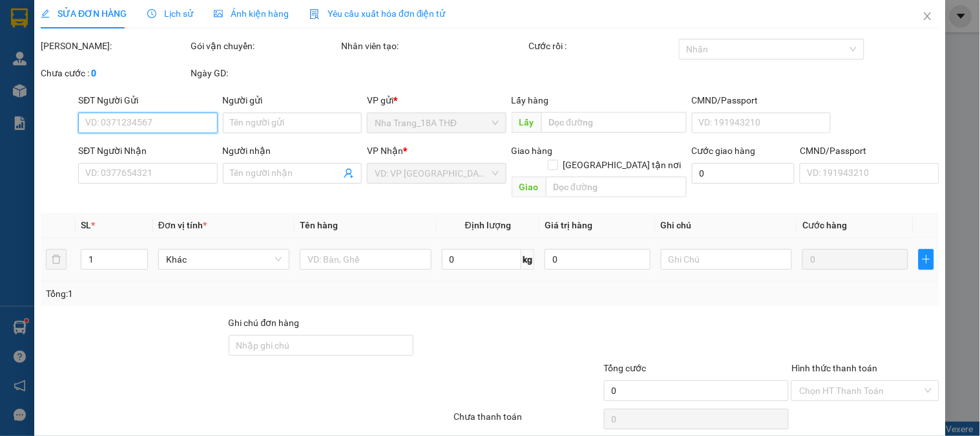 The width and height of the screenshot is (980, 436). I want to click on span: Ảnh kiện hàng, so click(251, 14).